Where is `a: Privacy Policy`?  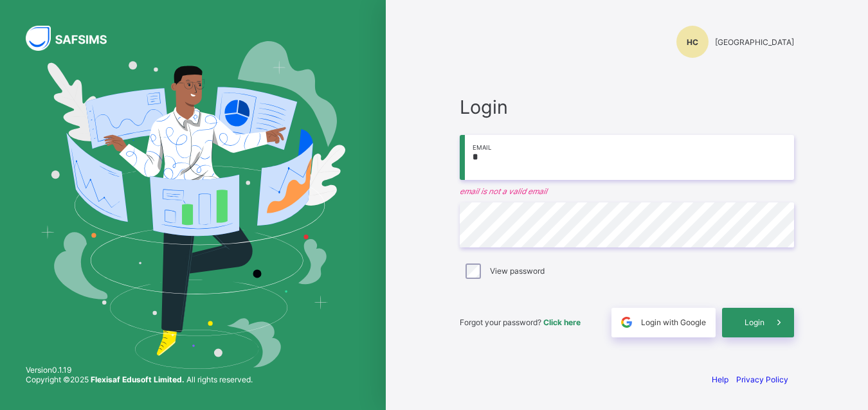 a: Privacy Policy is located at coordinates (762, 379).